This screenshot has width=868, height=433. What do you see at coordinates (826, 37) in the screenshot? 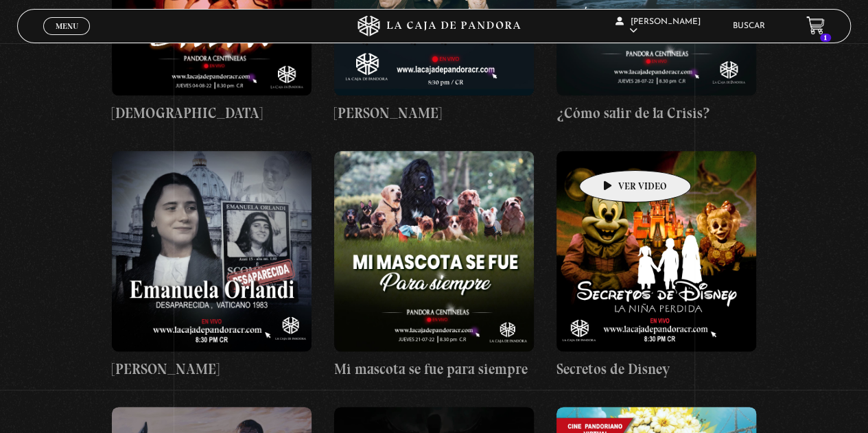
I see `span: 1` at bounding box center [826, 37].